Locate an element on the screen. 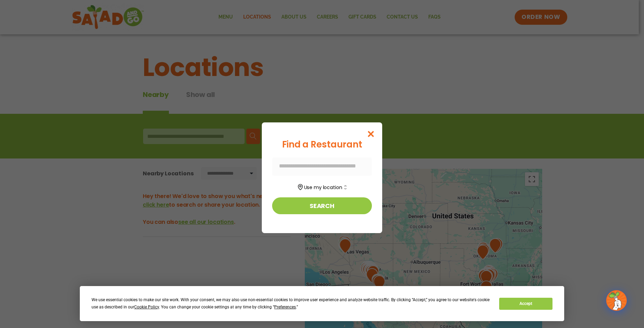 The height and width of the screenshot is (328, 644). div: We use essential cookies to make our site work. With your consent, we may also use non-essential ... is located at coordinates (291, 304).